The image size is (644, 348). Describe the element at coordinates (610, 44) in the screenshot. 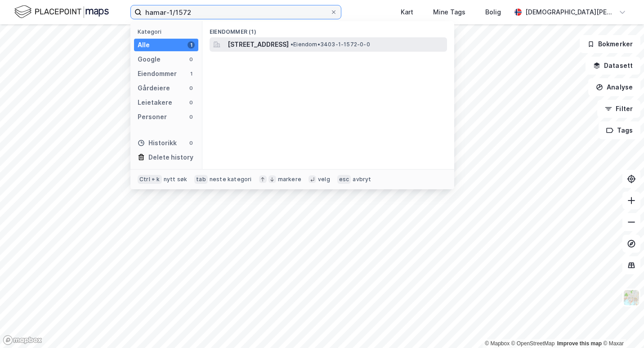

I see `button: Bokmerker` at that location.